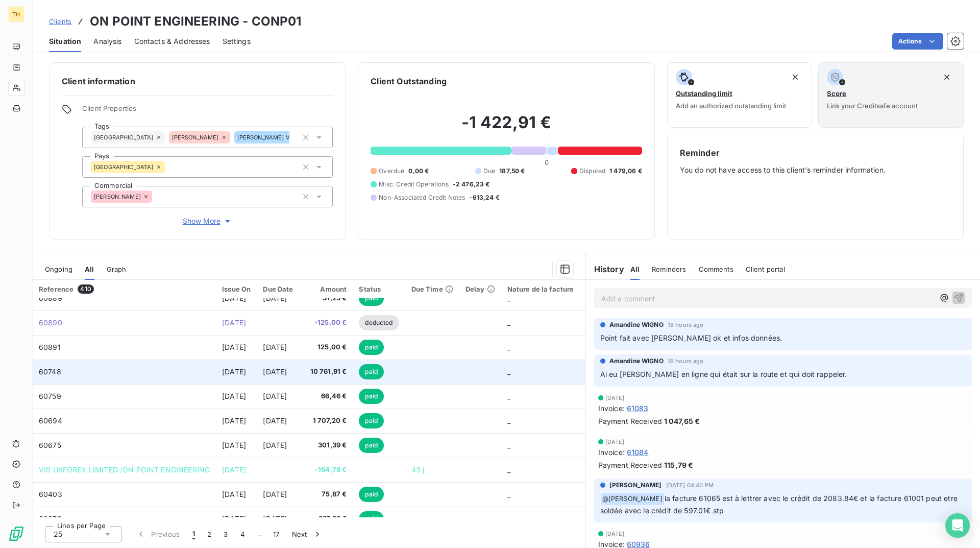 The image size is (980, 548). What do you see at coordinates (107, 41) in the screenshot?
I see `span: Analysis` at bounding box center [107, 41].